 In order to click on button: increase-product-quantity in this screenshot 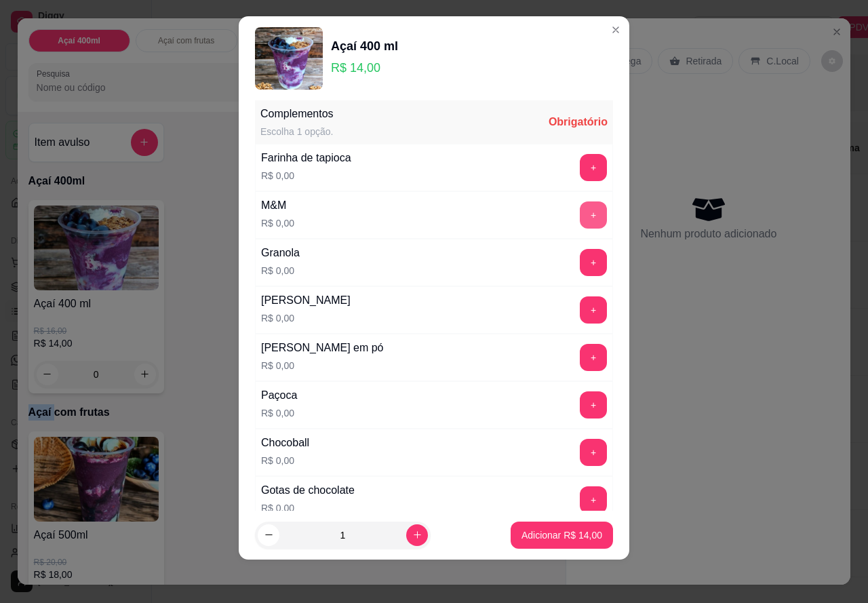, I will do `click(417, 535)`.